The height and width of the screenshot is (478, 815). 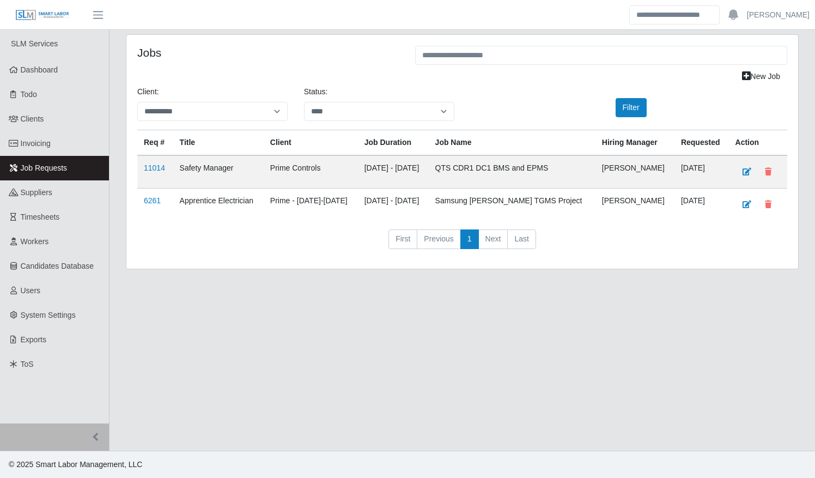 I want to click on span: Job Requests, so click(x=44, y=168).